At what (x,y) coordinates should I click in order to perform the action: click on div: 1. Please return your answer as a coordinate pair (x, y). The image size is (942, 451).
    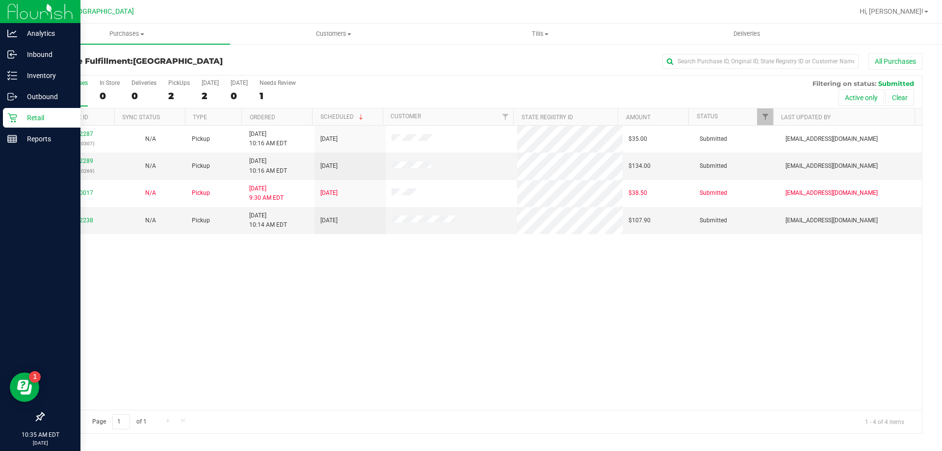
    Looking at the image, I should click on (278, 96).